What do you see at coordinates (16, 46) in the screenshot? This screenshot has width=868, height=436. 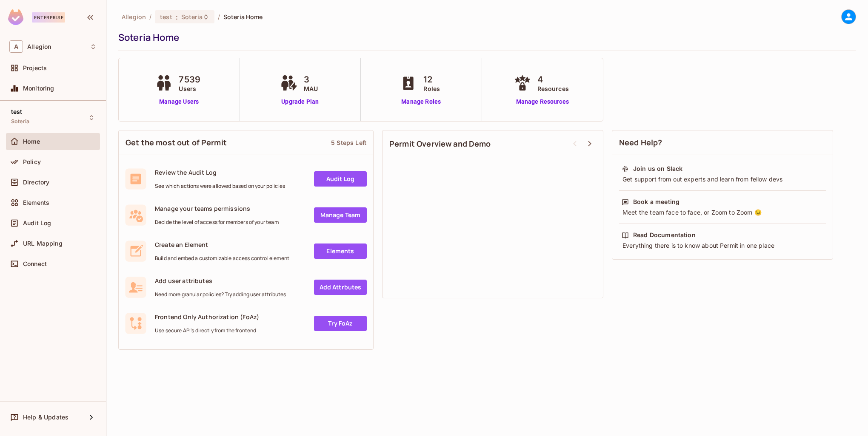 I see `span: A` at bounding box center [16, 46].